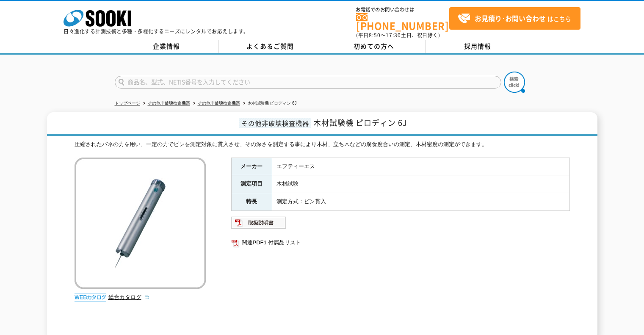 The height and width of the screenshot is (335, 644). Describe the element at coordinates (374, 46) in the screenshot. I see `span: 初めての方へ` at that location.